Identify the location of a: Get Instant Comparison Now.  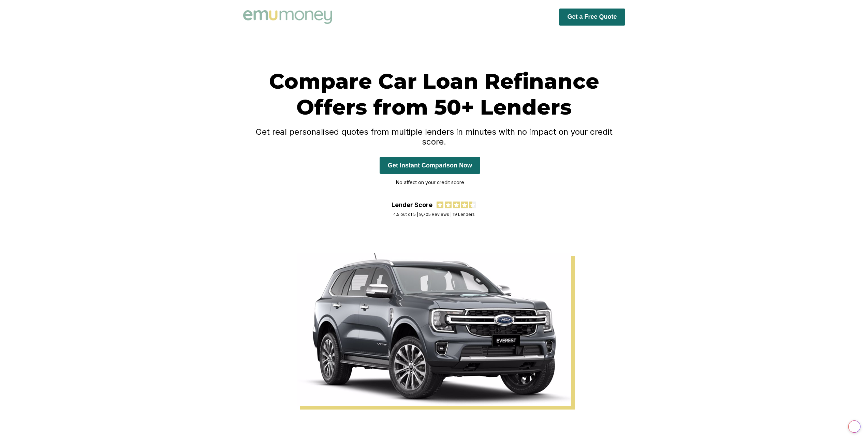
(429, 165).